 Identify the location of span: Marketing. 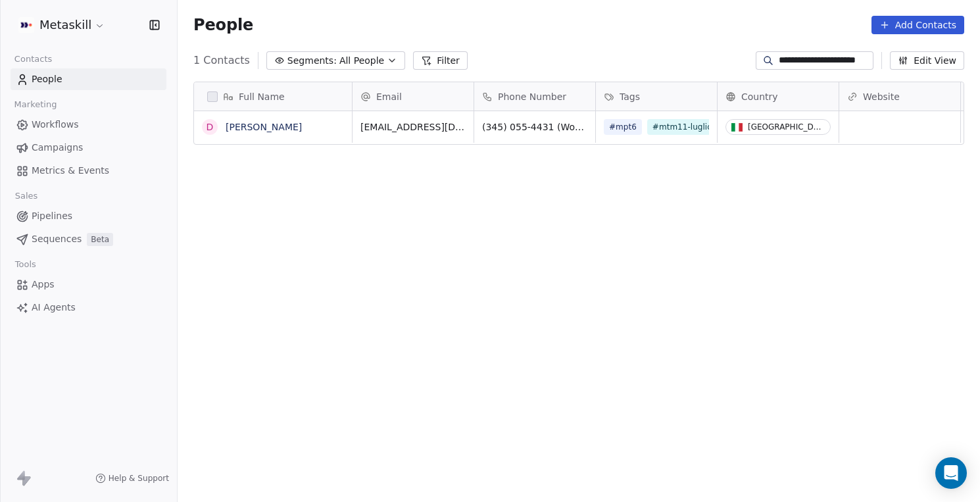
(36, 104).